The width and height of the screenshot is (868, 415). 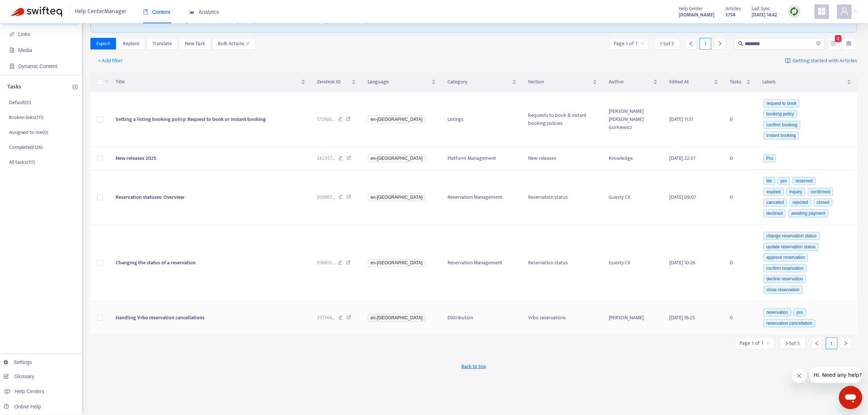 I want to click on span: Section, so click(x=560, y=82).